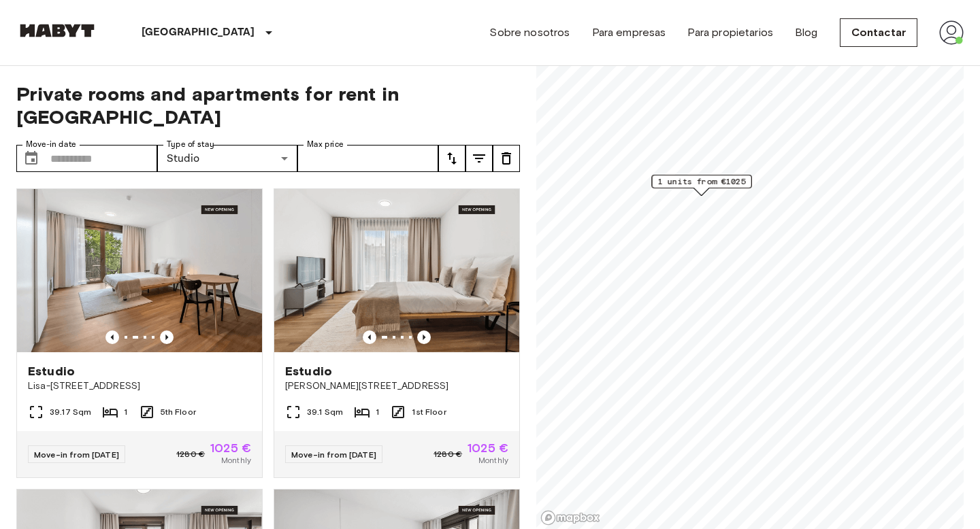  Describe the element at coordinates (429, 413) in the screenshot. I see `span: 1st Floor` at that location.